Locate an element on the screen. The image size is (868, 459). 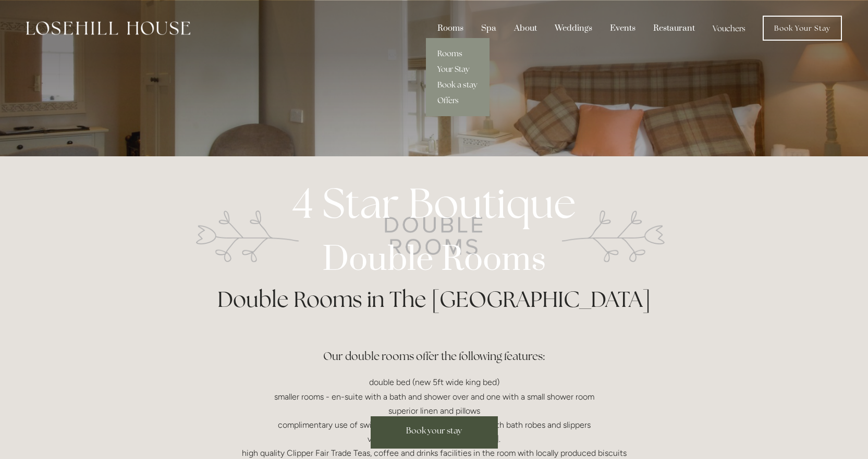
p: 4 Star Boutique is located at coordinates (434, 203).